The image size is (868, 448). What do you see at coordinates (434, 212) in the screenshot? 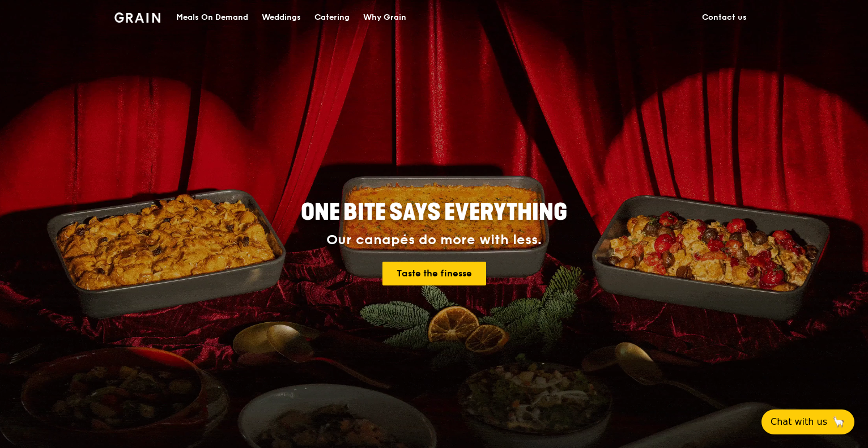
I see `span: ONE BITE SAYS EVERYTHING` at bounding box center [434, 212].